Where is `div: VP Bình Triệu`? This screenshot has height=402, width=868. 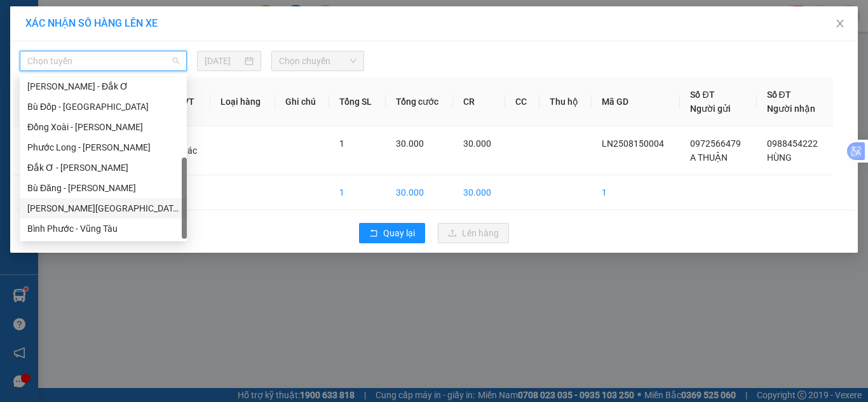 div: VP Bình Triệu is located at coordinates (142, 26).